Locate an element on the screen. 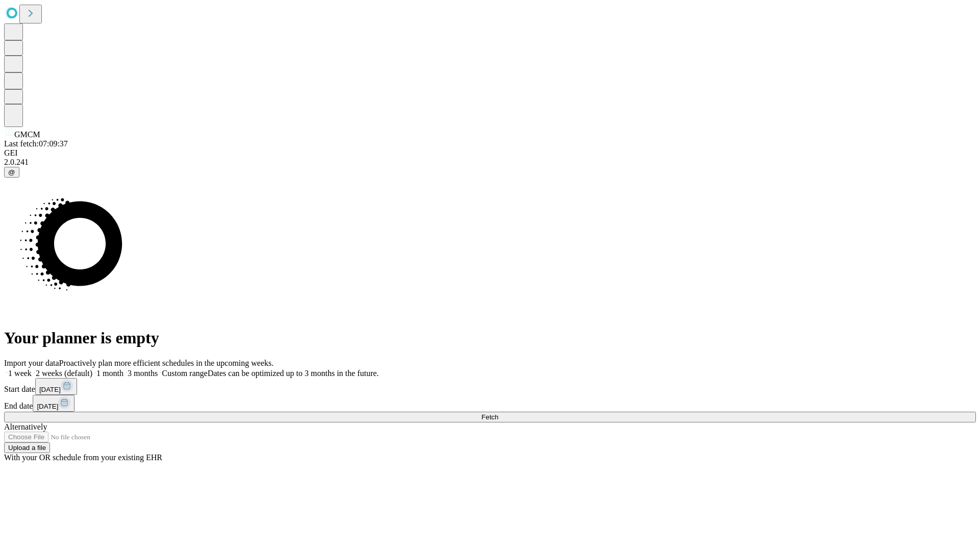 The height and width of the screenshot is (551, 980). button: Upload a file is located at coordinates (28, 447).